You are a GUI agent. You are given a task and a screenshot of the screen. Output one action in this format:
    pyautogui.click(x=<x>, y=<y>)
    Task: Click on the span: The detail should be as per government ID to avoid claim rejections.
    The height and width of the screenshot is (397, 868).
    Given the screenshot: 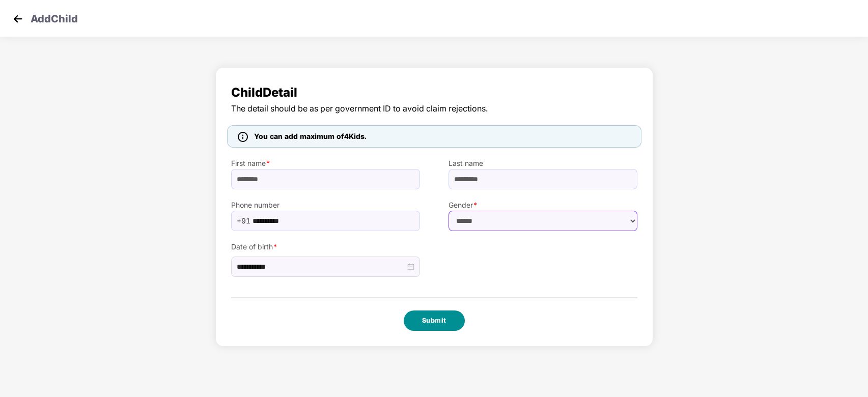 What is the action you would take?
    pyautogui.click(x=434, y=109)
    